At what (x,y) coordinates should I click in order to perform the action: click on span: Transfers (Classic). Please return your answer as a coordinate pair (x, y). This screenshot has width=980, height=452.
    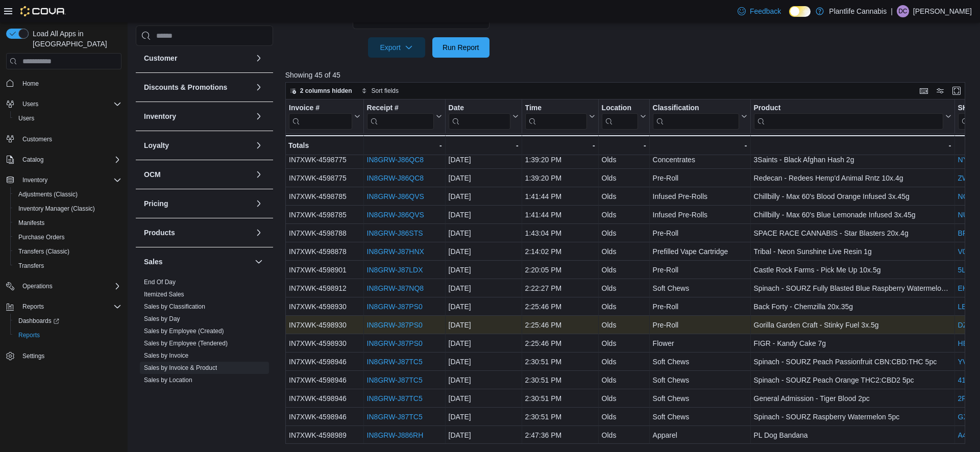
    Looking at the image, I should click on (68, 251).